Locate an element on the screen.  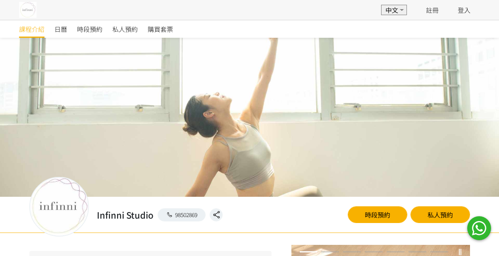
img: UmtSWZRY0gu1lRj4AQWWVd8cpYfWlUk61kPeIg4C.jpg is located at coordinates (28, 10).